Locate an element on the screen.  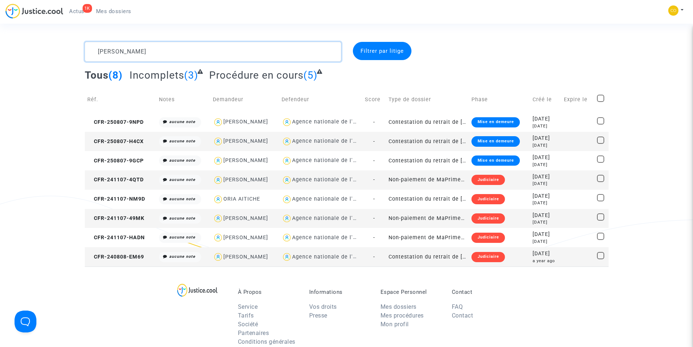
td: Score is located at coordinates (374, 99).